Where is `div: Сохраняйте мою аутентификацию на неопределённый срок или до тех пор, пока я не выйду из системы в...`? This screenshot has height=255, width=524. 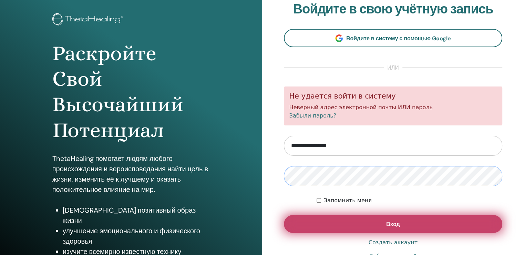 div: Сохраняйте мою аутентификацию на неопределённый срок или до тех пор, пока я не выйду из системы в... is located at coordinates (409, 201).